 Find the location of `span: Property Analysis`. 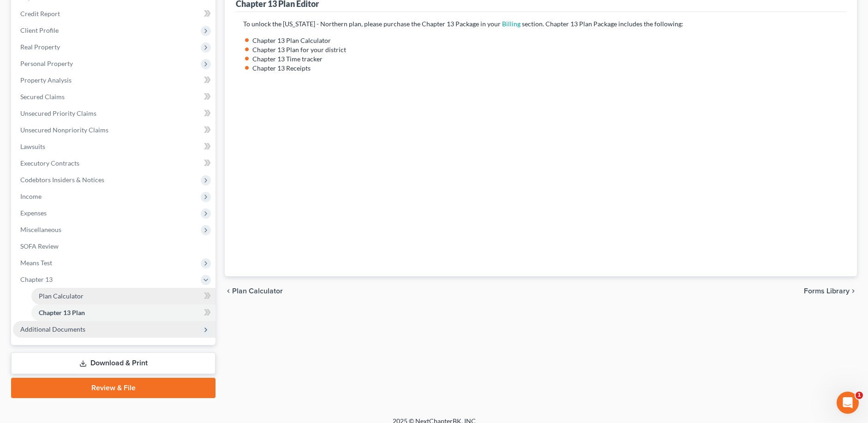

span: Property Analysis is located at coordinates (46, 80).